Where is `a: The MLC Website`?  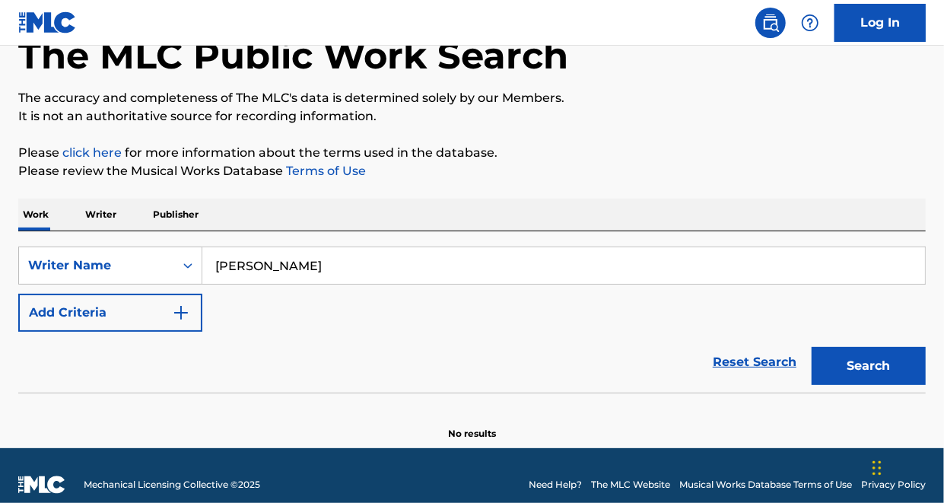 a: The MLC Website is located at coordinates (631, 485).